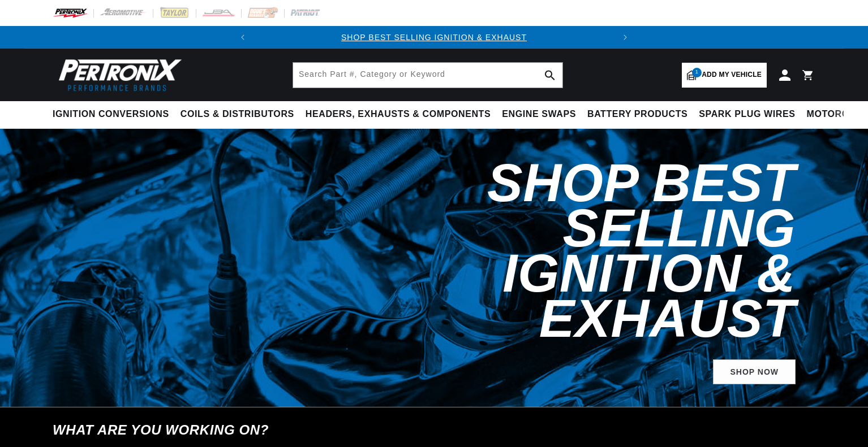 The width and height of the screenshot is (868, 447). I want to click on input: Search Part #, Category or Keyword, so click(428, 75).